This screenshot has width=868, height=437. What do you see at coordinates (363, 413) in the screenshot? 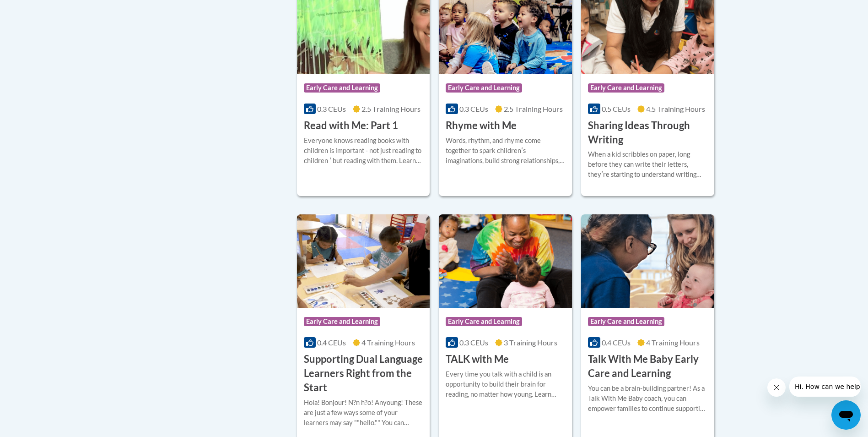
I see `div: Hola! Bonjour! N?n h?o! Anyoung! These are just a few ways some of your learners may say ""hello....` at bounding box center [363, 413].